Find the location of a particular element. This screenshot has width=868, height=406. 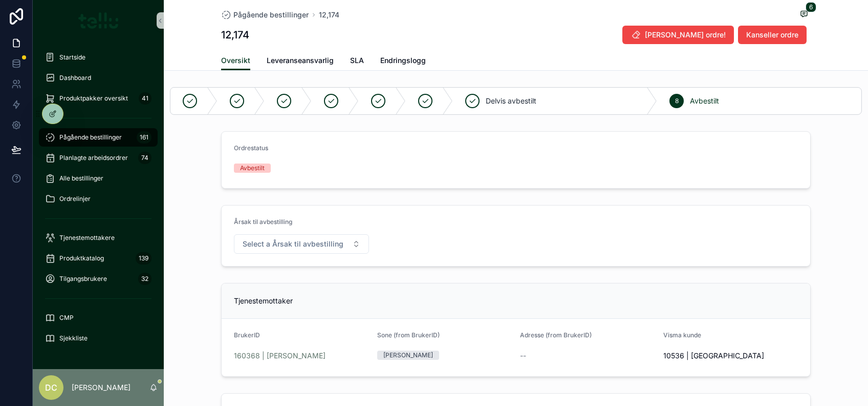

a: Startside is located at coordinates (99, 57).